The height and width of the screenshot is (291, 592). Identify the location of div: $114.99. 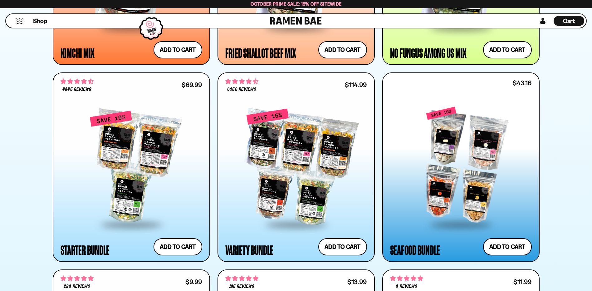
(356, 85).